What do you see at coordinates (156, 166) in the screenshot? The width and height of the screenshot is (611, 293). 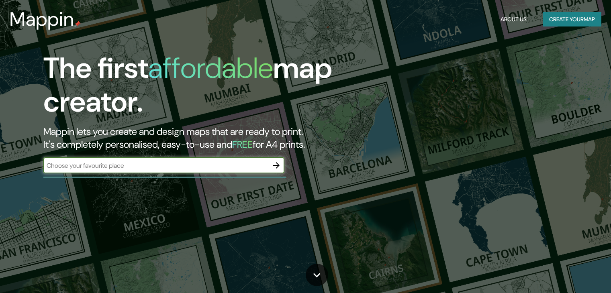 I see `input: Choose your favourite place` at bounding box center [156, 166].